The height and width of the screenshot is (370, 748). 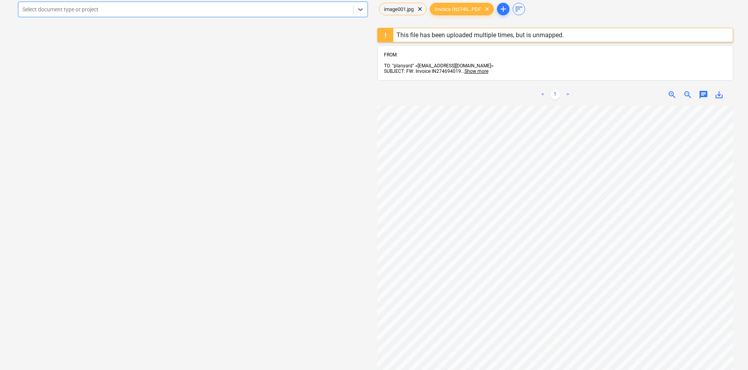 I want to click on span: zoom_out, so click(x=688, y=95).